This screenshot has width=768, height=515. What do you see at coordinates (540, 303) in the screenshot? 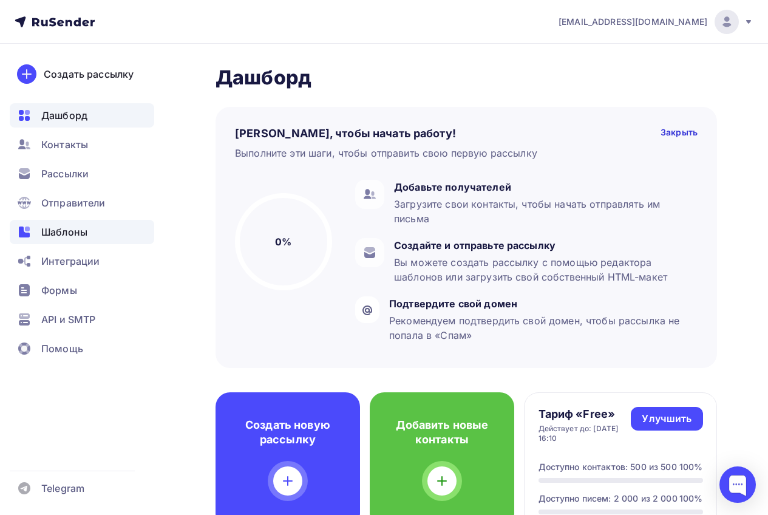
I see `div: Подтвердите свой домен` at bounding box center [540, 303].